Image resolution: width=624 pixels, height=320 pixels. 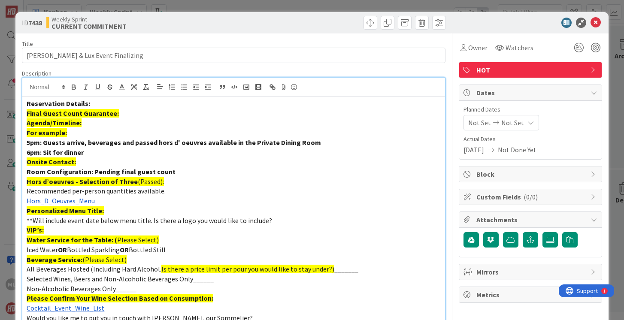 I want to click on strong: Beverage Service:, so click(x=55, y=260).